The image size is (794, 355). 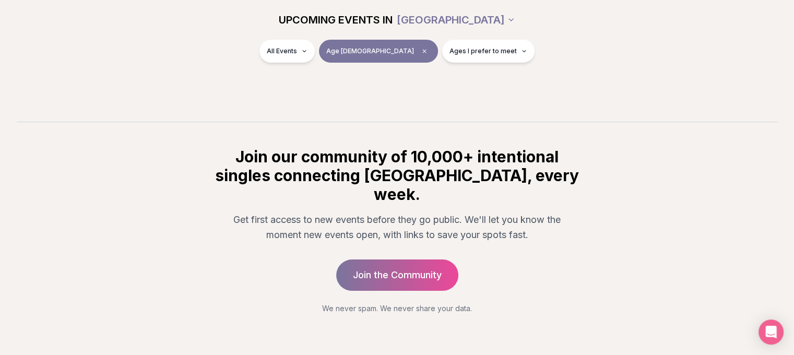 What do you see at coordinates (397, 309) in the screenshot?
I see `p: We never spam. We never share your data.` at bounding box center [397, 309].